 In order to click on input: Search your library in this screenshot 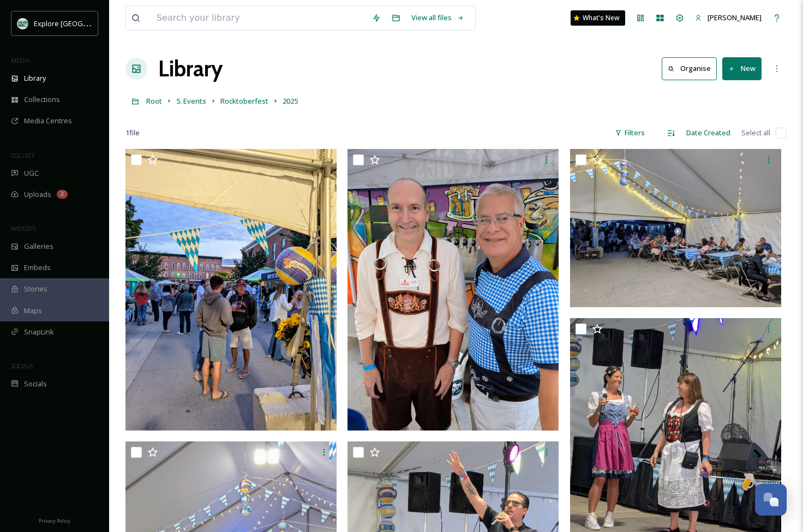, I will do `click(258, 18)`.